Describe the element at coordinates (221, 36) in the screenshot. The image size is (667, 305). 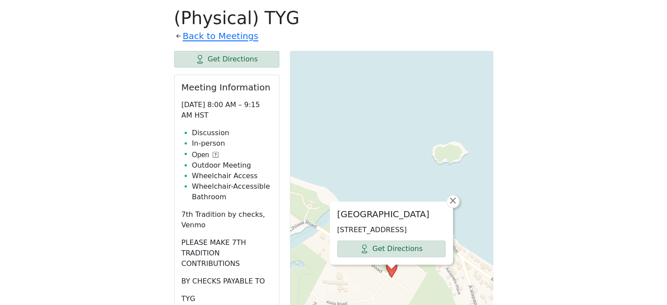
I see `a: Back to Meetings` at that location.